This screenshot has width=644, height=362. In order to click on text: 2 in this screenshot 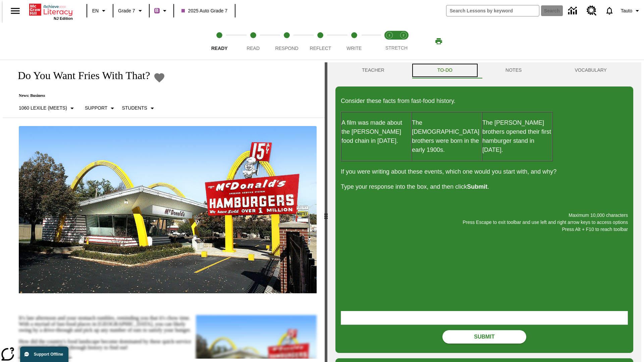, I will do `click(403, 35)`.